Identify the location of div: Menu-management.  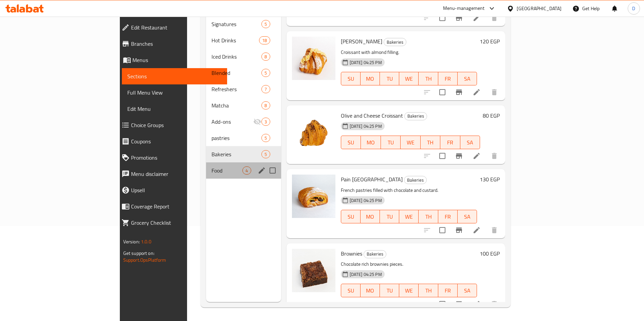
(464, 8).